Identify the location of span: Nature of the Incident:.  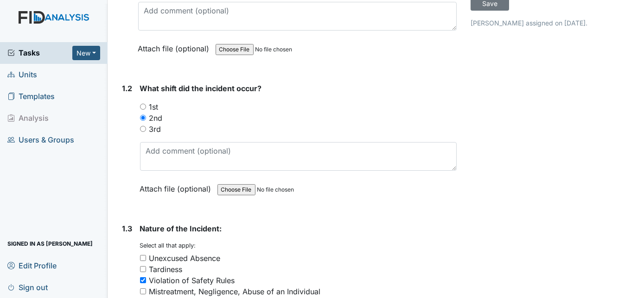
(181, 229).